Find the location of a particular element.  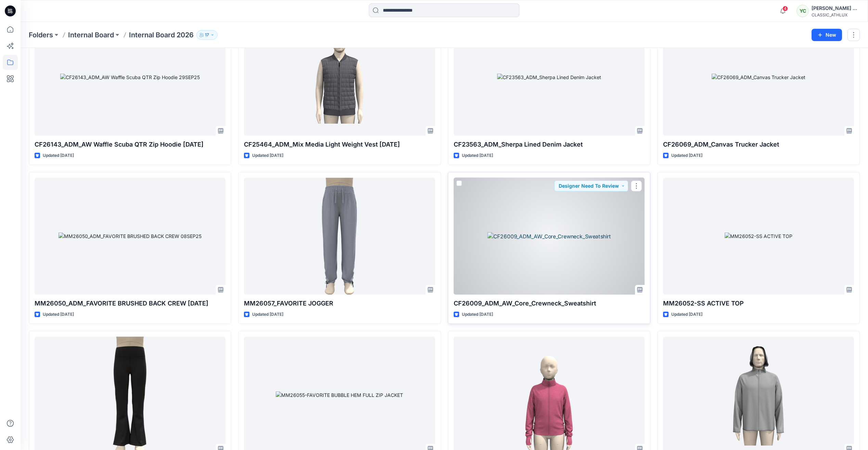

a: CF26069_ADM_Canvas Trucker Jacket is located at coordinates (759, 77).